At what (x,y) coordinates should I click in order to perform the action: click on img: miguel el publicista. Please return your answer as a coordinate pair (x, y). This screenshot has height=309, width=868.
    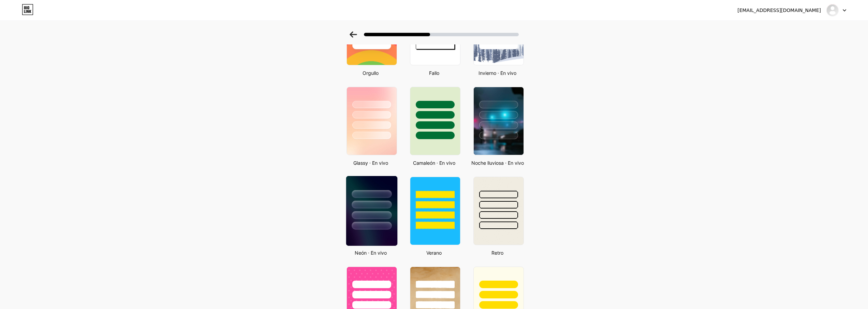
    Looking at the image, I should click on (832, 10).